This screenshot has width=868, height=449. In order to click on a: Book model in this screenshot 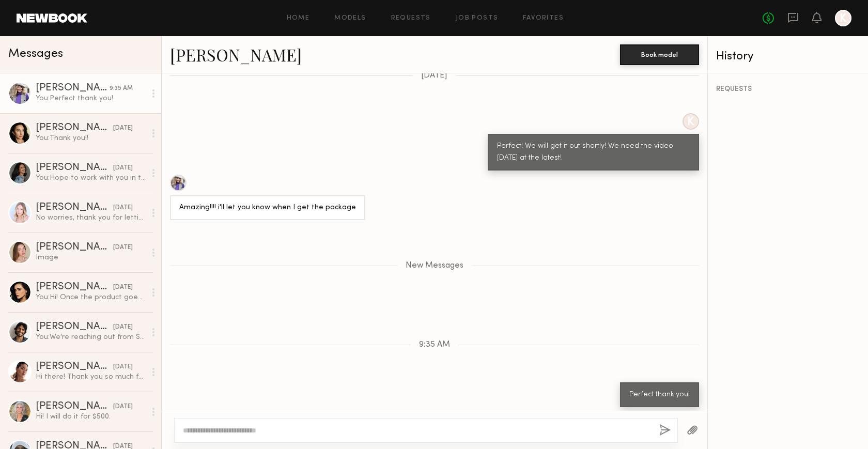, I will do `click(660, 54)`.